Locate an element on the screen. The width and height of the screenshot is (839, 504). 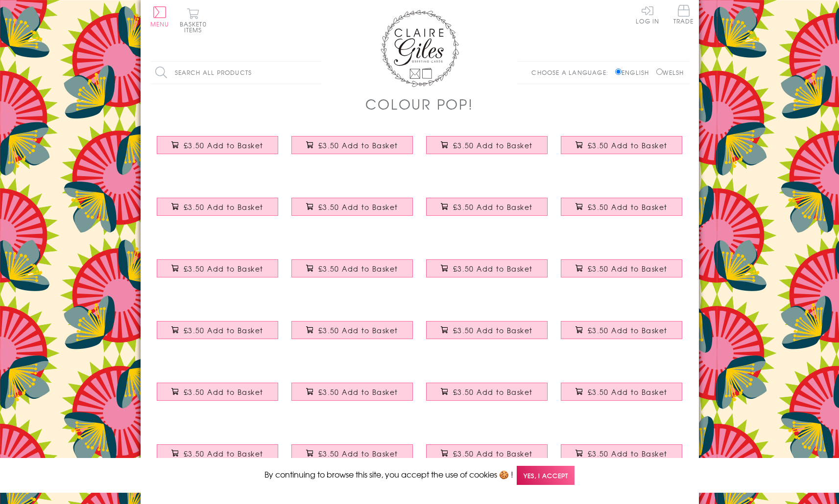
span: Trade is located at coordinates (684, 14).